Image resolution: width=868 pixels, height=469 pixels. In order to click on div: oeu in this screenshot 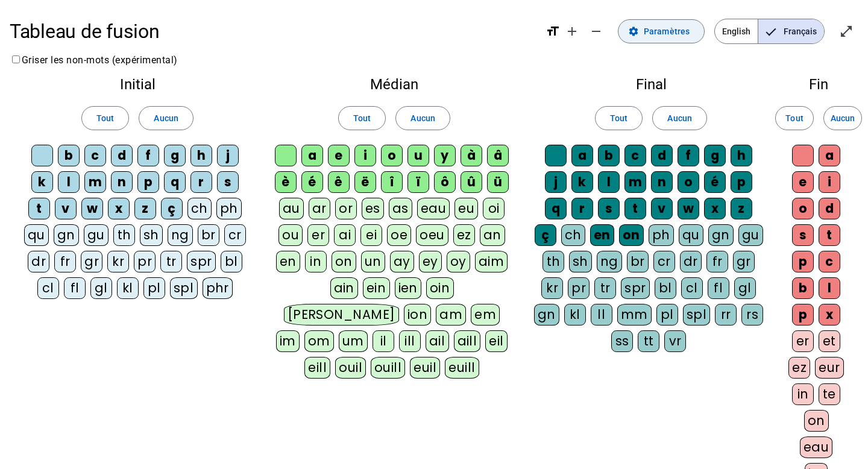, I will do `click(432, 236)`.